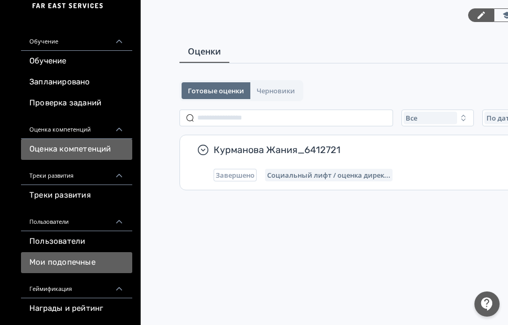  I want to click on div: Обучение, so click(77, 38).